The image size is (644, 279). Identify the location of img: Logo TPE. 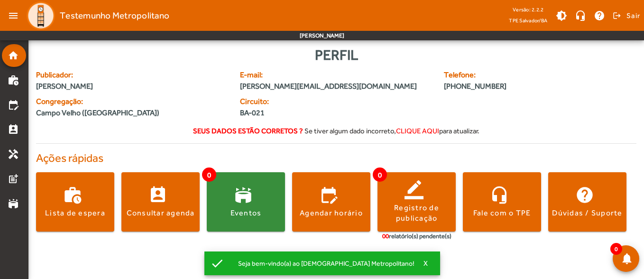
(41, 15).